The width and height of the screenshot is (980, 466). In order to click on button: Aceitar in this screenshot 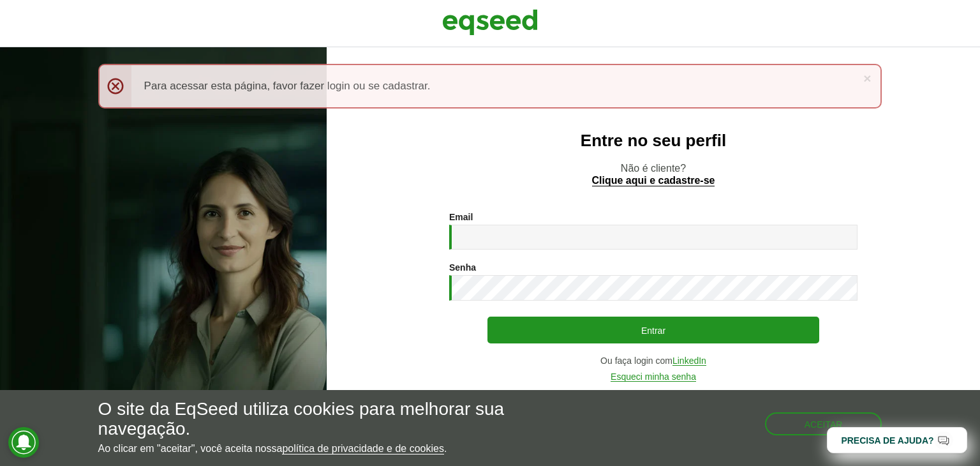, I will do `click(823, 424)`.